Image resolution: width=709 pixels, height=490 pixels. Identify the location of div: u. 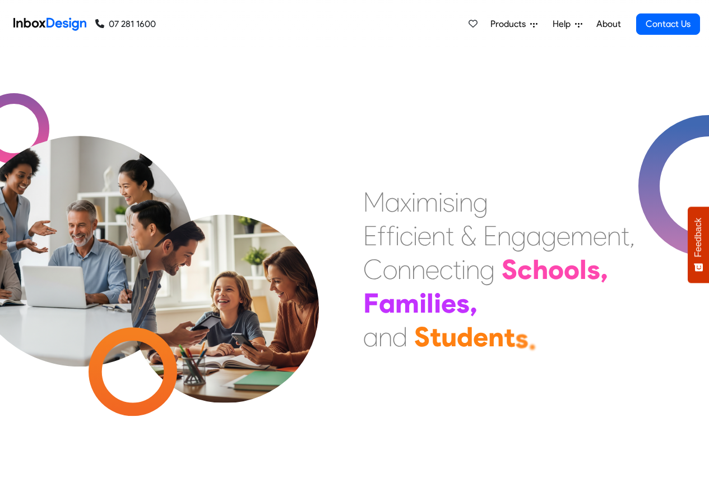
(449, 336).